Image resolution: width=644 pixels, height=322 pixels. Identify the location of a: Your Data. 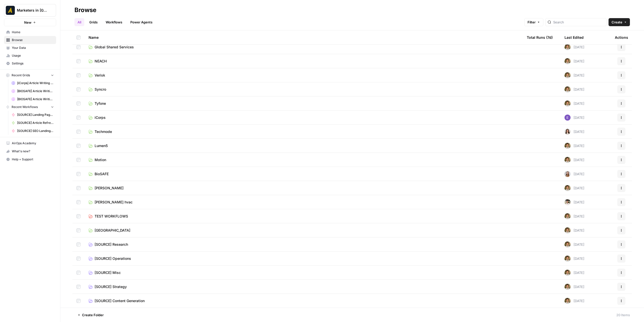
(30, 48).